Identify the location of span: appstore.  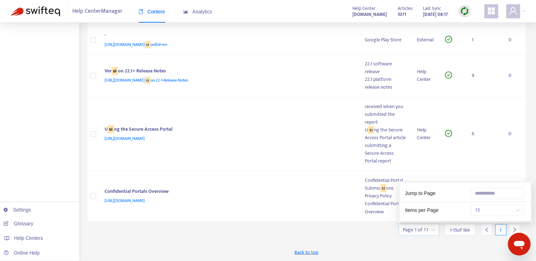
(491, 11).